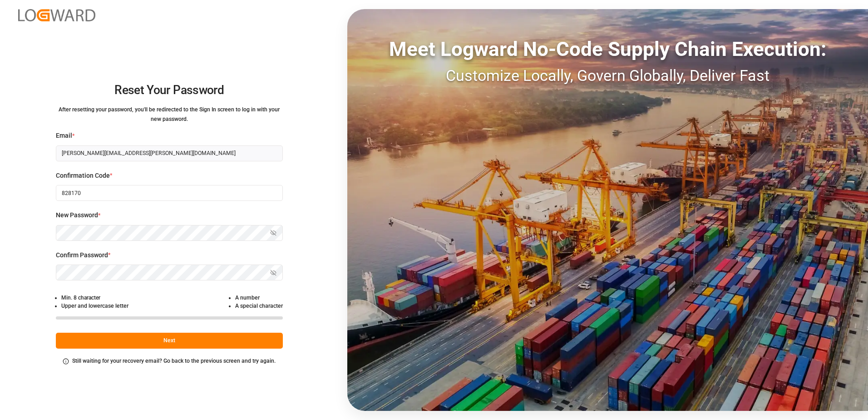  I want to click on input: Enter the 6 digit code sent to your registered email address, so click(169, 193).